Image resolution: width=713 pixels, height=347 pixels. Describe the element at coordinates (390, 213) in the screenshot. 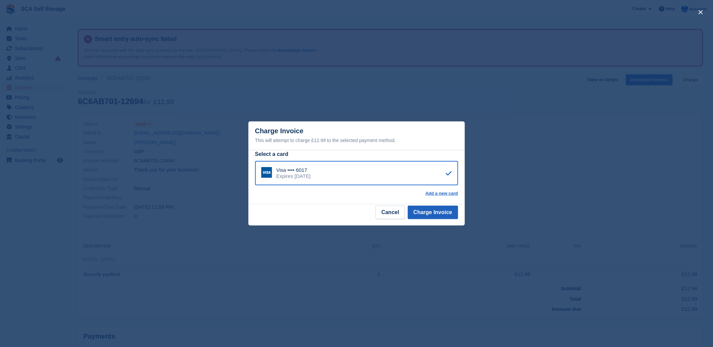

I see `button: Cancel` at that location.